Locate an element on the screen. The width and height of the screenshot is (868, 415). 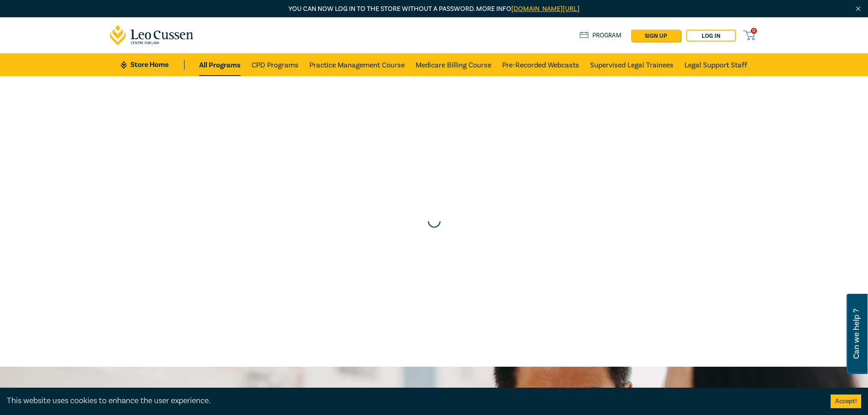
a: CPD Programs is located at coordinates (275, 65).